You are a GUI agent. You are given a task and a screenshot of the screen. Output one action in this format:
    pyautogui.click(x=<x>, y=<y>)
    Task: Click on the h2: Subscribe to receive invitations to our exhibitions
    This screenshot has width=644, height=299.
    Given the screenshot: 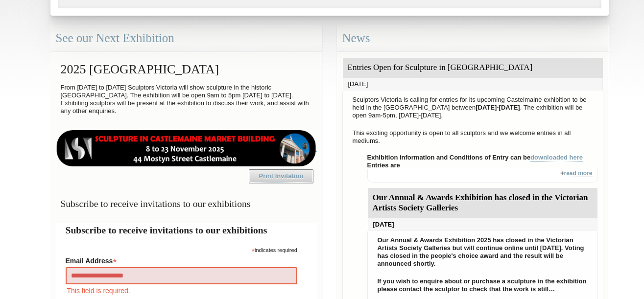 What is the action you would take?
    pyautogui.click(x=186, y=229)
    